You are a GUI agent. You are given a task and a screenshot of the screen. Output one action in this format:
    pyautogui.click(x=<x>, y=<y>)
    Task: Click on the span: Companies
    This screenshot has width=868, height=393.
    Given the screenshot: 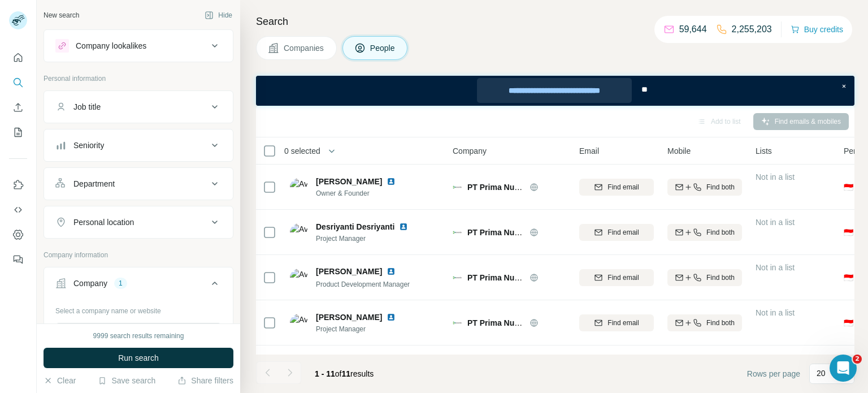 What is the action you would take?
    pyautogui.click(x=304, y=48)
    